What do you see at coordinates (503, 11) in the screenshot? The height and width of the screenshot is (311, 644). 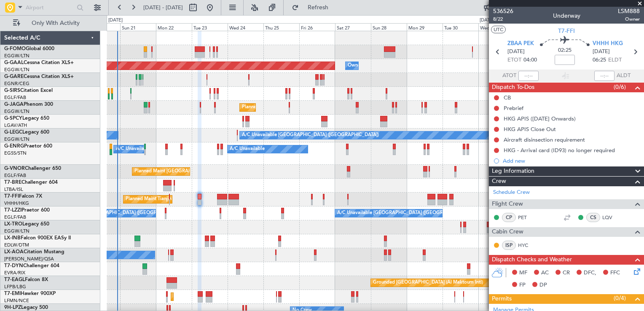 I see `span: 536526` at bounding box center [503, 11].